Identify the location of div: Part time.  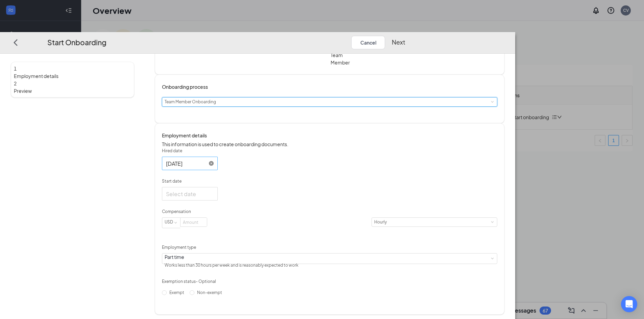
(231, 257).